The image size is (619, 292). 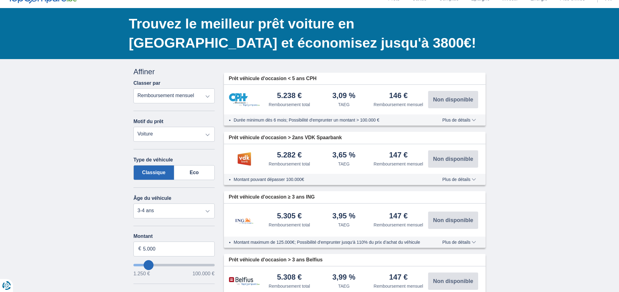 I want to click on li: Durée minimum dès 6 mois; Possibilité d'emprunter un montant > 100.000 €, so click(x=329, y=120).